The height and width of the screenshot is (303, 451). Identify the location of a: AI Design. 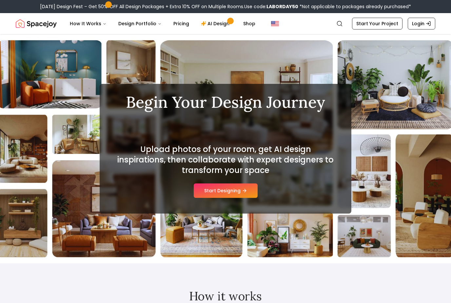
(216, 24).